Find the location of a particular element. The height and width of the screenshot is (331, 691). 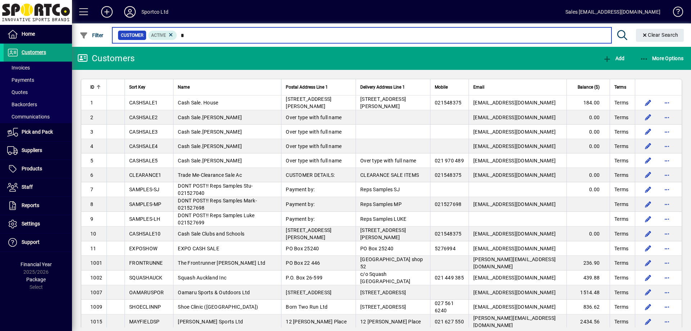

span: PO Box 22 446 is located at coordinates (303, 263).